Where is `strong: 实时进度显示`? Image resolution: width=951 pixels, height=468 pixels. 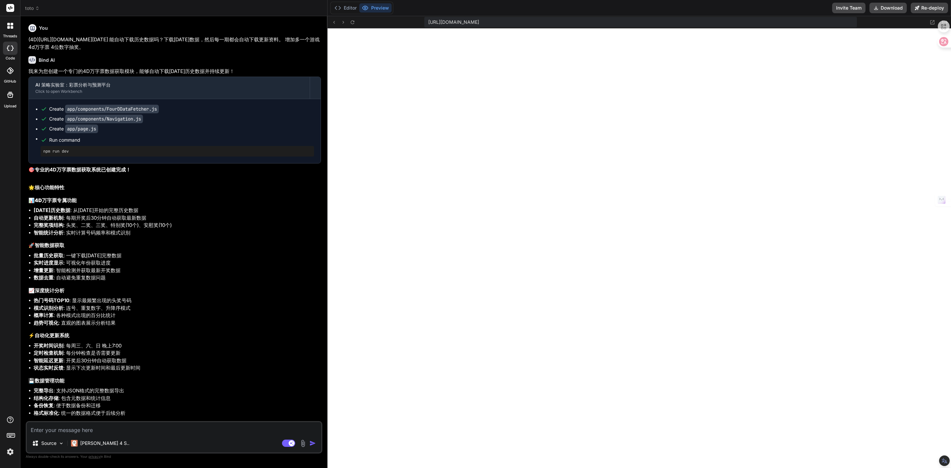 strong: 实时进度显示 is located at coordinates (49, 263).